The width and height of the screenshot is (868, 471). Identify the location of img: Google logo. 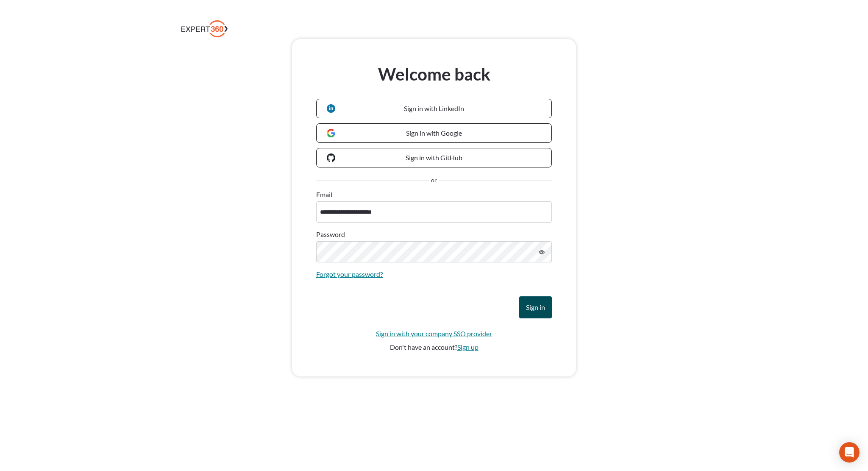
(331, 133).